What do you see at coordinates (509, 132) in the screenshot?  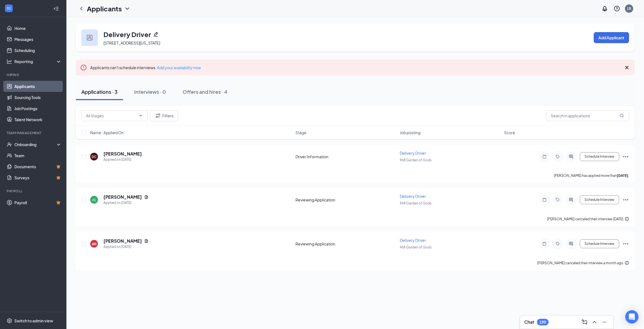 I see `span: Score` at bounding box center [509, 132].